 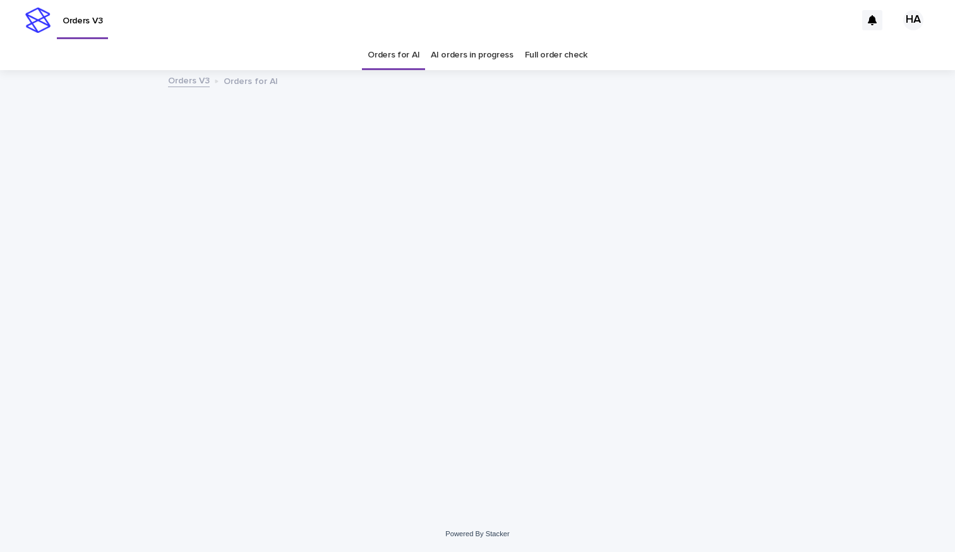 I want to click on a: Powered By Stacker, so click(x=477, y=534).